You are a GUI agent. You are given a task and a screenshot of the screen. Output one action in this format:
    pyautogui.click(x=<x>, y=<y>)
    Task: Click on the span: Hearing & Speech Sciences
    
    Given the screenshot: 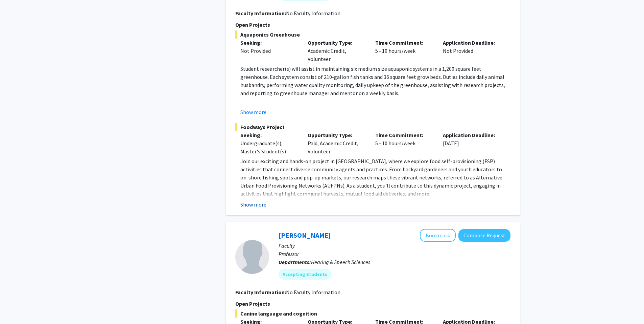 What is the action you would take?
    pyautogui.click(x=340, y=262)
    